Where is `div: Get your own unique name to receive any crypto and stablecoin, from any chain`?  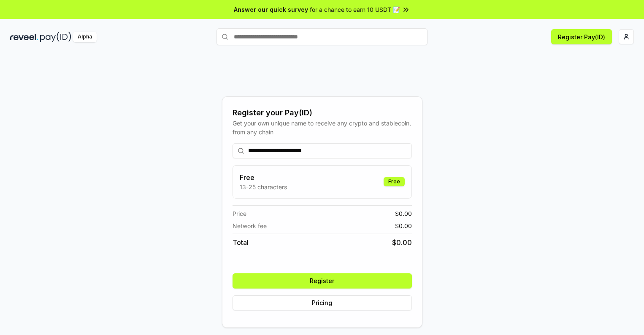 div: Get your own unique name to receive any crypto and stablecoin, from any chain is located at coordinates (322, 128).